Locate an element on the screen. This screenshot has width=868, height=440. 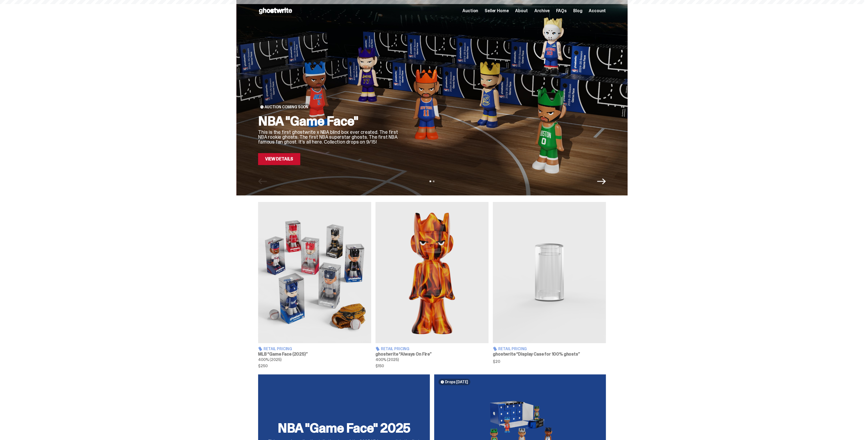
a: Blog is located at coordinates (577, 11).